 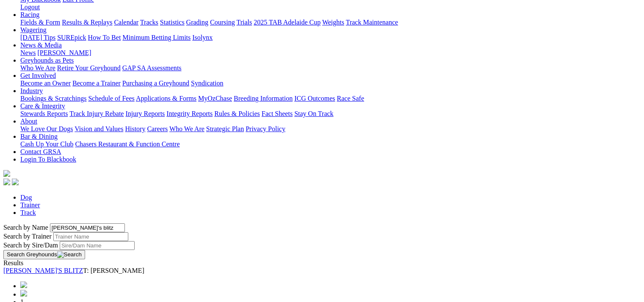 What do you see at coordinates (127, 144) in the screenshot?
I see `a: Chasers Restaurant & Function Centre` at bounding box center [127, 144].